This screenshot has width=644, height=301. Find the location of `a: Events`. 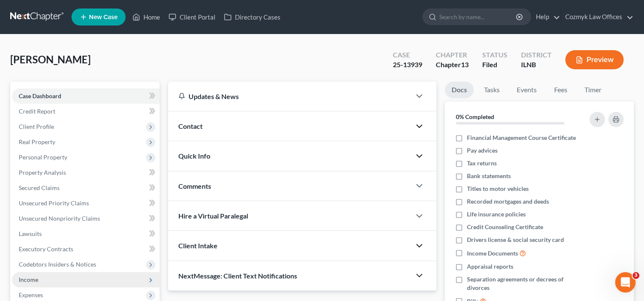

a: Events is located at coordinates (526, 90).